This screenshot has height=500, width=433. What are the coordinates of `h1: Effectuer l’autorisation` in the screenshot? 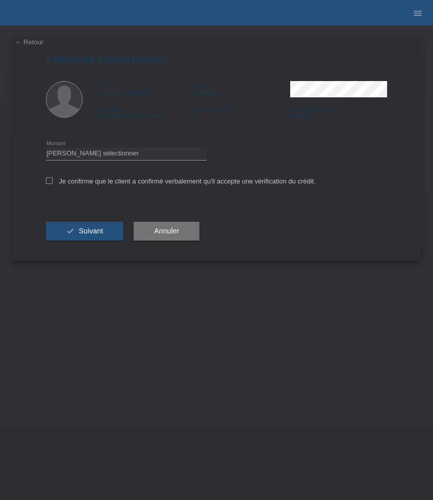 It's located at (217, 59).